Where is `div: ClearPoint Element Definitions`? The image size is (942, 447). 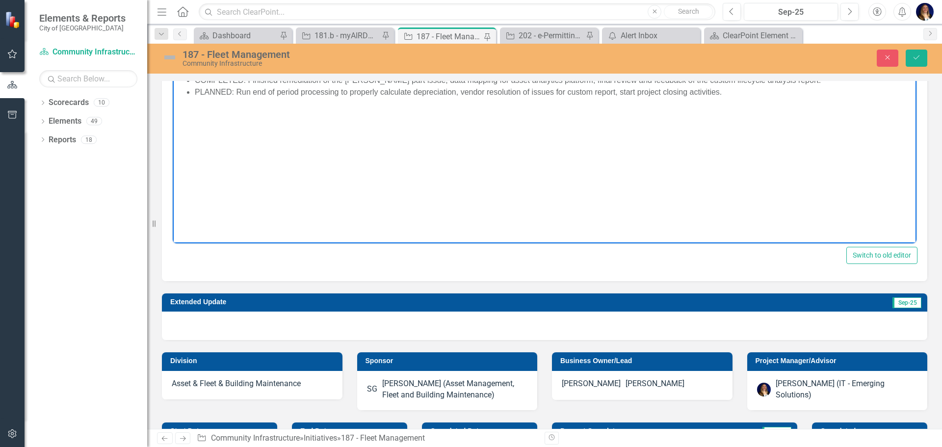 div: ClearPoint Element Definitions is located at coordinates (761, 35).